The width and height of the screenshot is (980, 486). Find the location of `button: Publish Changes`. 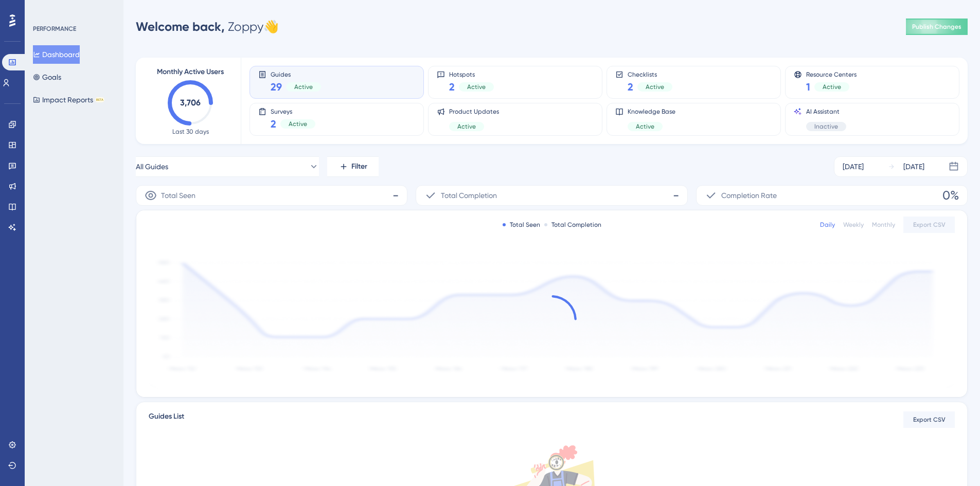

button: Publish Changes is located at coordinates (937, 27).